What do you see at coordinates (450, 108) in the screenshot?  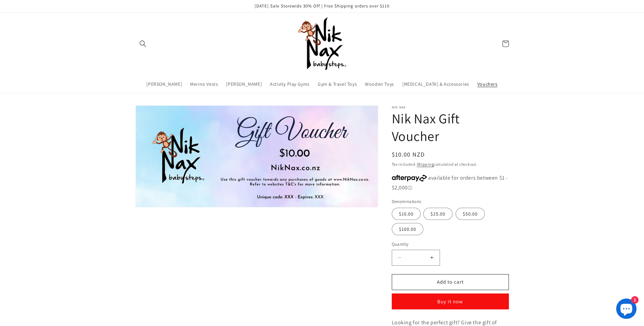 I see `p: Nik Nax` at bounding box center [450, 108].